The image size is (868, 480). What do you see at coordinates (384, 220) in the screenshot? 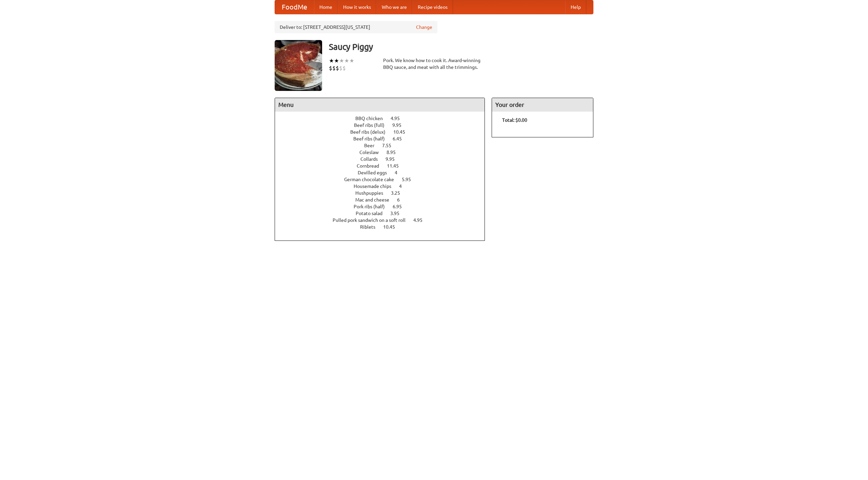
I see `a: Pulled pork sandwich on a soft roll 4.95` at bounding box center [384, 220].